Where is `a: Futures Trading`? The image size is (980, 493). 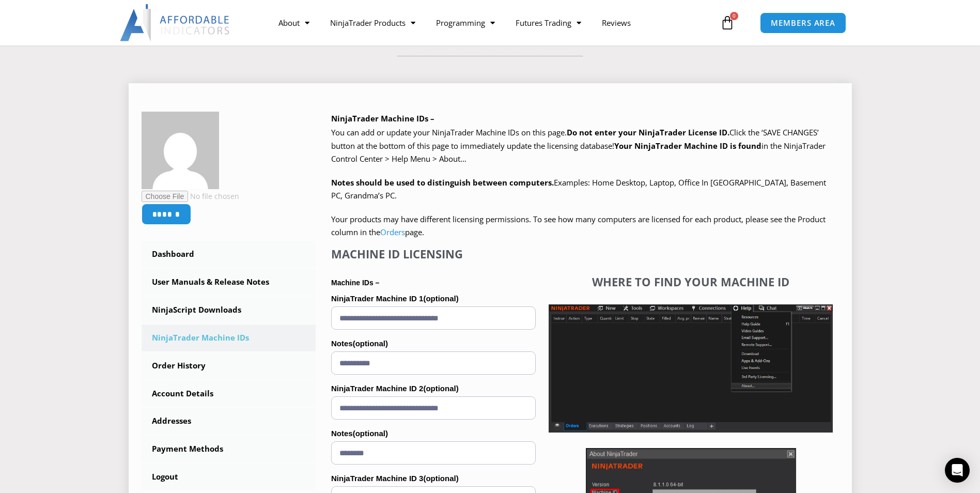 a: Futures Trading is located at coordinates (548, 23).